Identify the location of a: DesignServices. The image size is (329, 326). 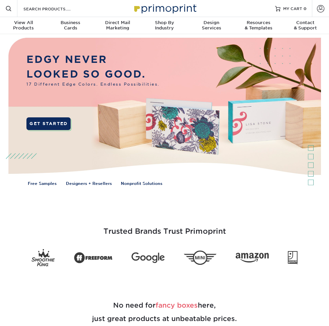
(211, 26).